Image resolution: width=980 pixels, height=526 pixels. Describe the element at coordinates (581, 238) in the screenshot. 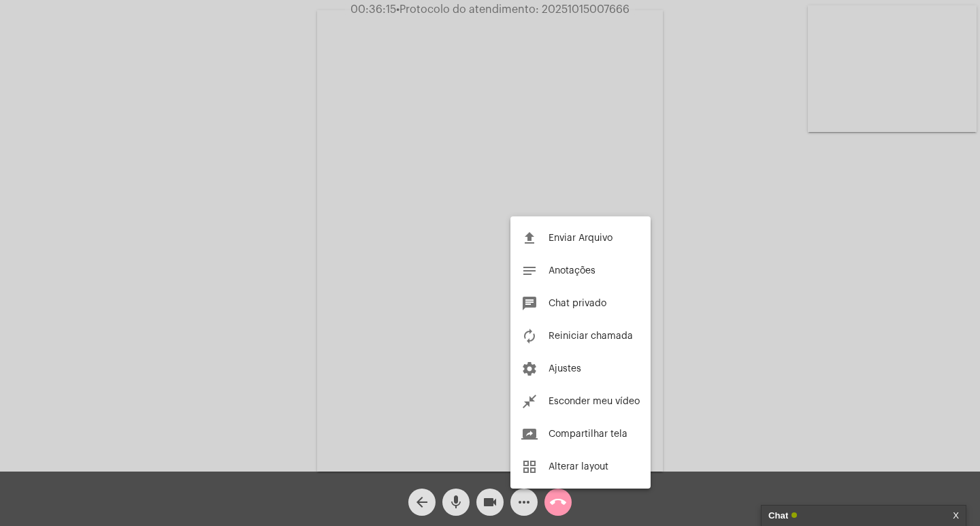

I see `span: Enviar Arquivo` at that location.